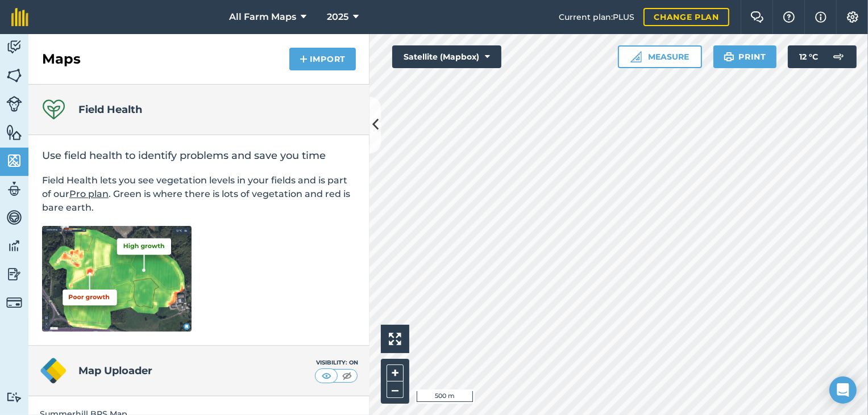 This screenshot has height=415, width=868. What do you see at coordinates (822, 57) in the screenshot?
I see `button: 12 °C` at bounding box center [822, 57].